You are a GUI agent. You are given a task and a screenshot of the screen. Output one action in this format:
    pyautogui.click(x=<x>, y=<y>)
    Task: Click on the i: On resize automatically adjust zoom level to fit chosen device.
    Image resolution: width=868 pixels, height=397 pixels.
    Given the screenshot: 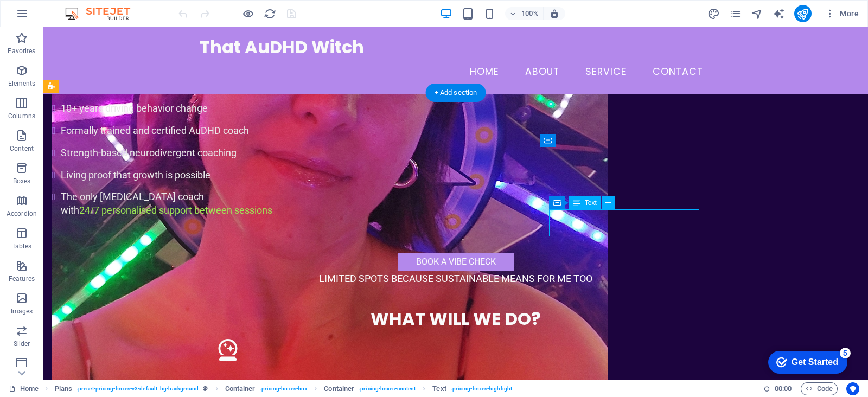 What is the action you would take?
    pyautogui.click(x=554, y=14)
    